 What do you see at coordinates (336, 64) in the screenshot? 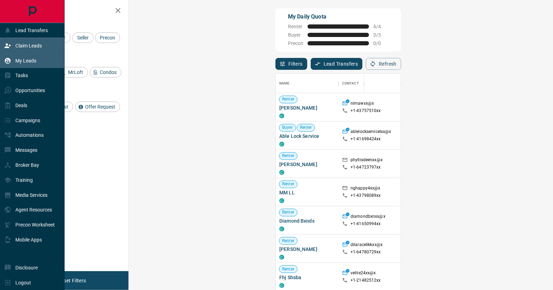
I see `button: Lead Transfers` at bounding box center [336, 64].